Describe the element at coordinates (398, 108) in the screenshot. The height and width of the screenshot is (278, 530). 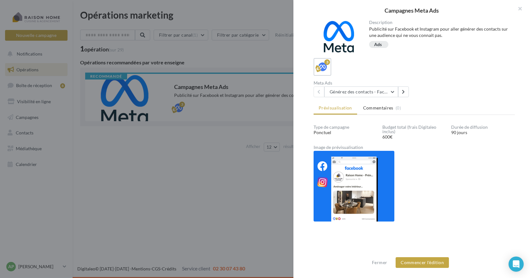
I see `span: (0)` at that location.